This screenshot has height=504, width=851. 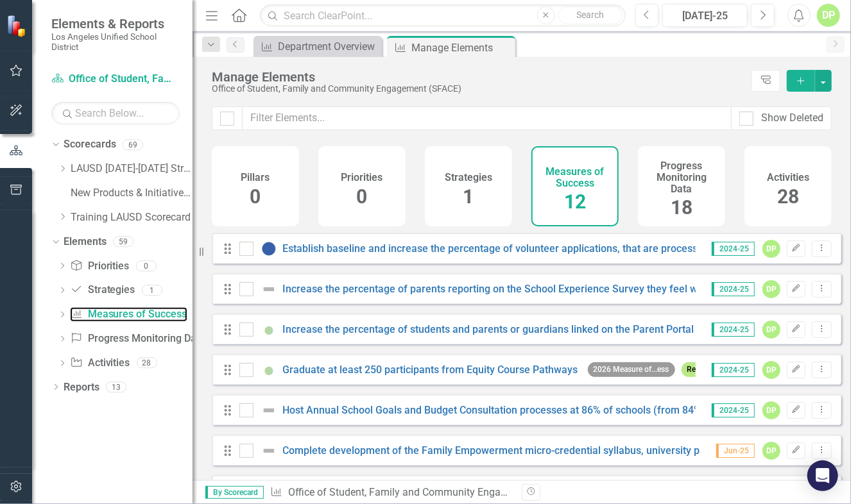 I want to click on span: 12, so click(x=575, y=202).